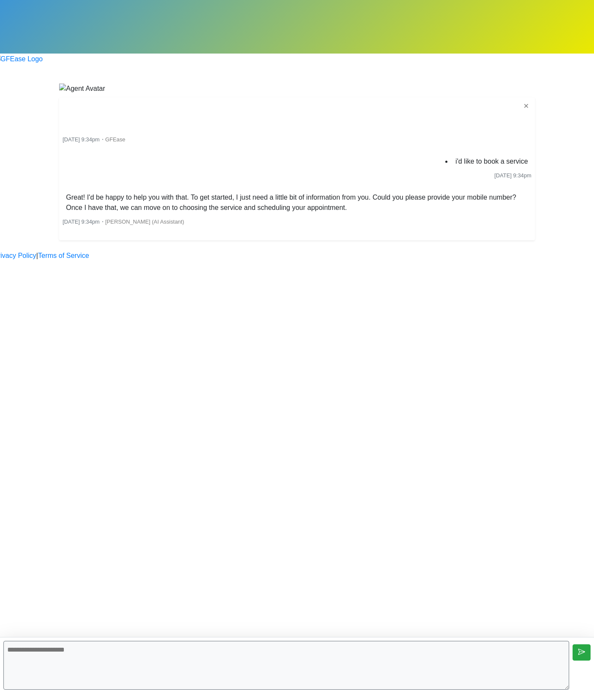 The width and height of the screenshot is (594, 700). I want to click on li: Great! I'd be happy to help you with that. To get started, I just need a little bit of informatio..., so click(297, 203).